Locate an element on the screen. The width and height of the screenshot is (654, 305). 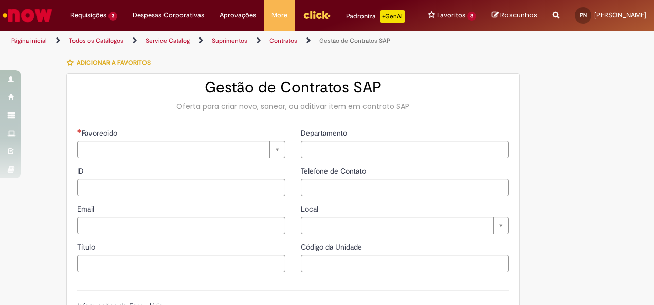
input: Departamento is located at coordinates (405, 150).